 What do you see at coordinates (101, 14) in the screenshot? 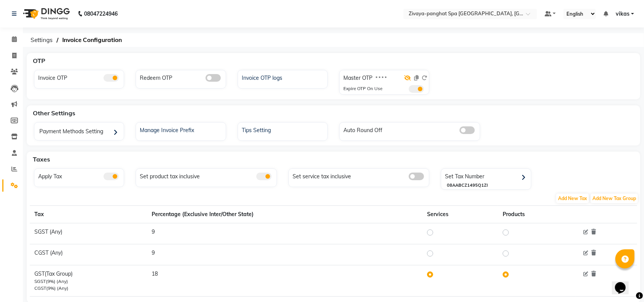
I see `b: 08047224946` at bounding box center [101, 14].